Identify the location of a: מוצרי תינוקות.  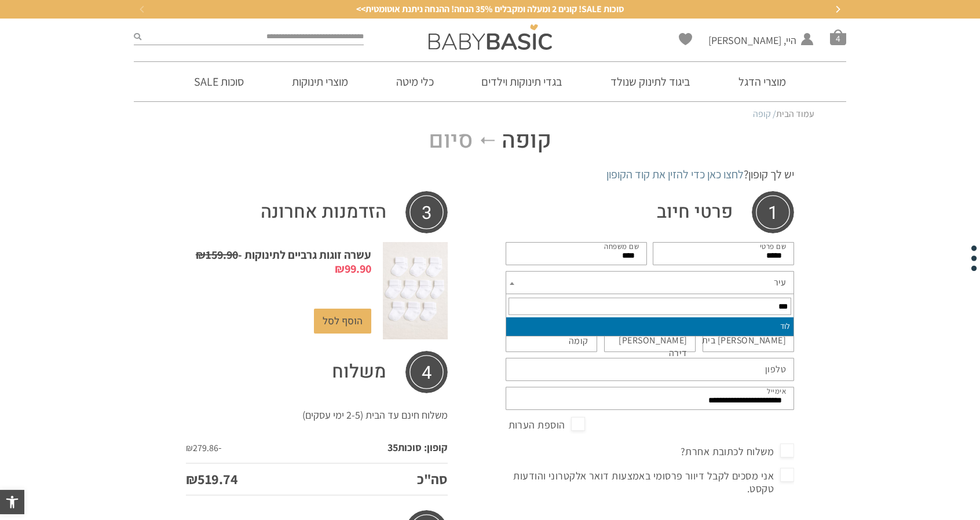
(320, 82).